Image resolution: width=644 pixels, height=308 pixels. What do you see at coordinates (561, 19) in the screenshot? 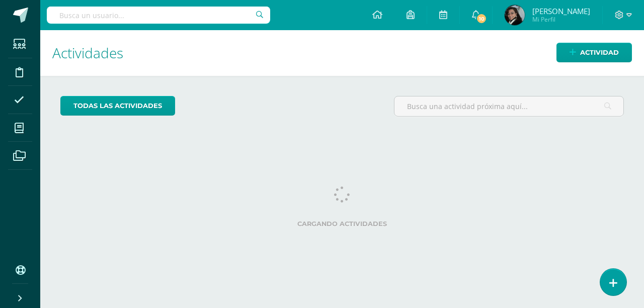
I see `span: Mi Perfil` at bounding box center [561, 19].